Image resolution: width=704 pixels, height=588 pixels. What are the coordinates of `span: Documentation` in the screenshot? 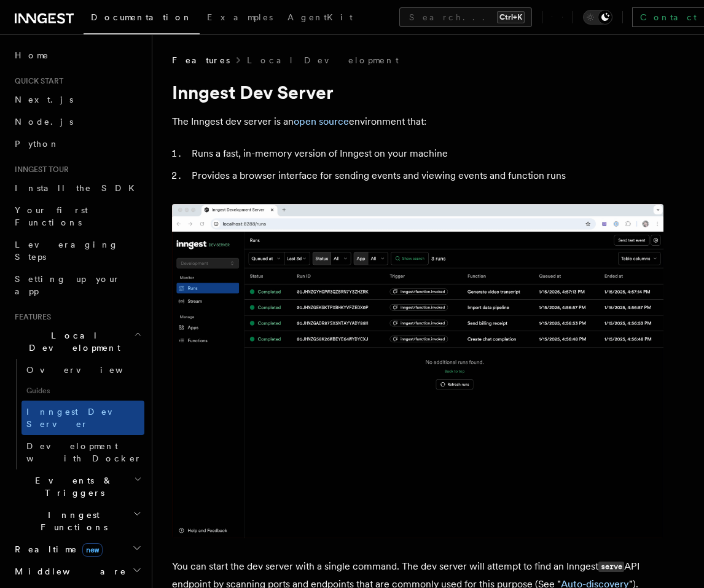 It's located at (141, 17).